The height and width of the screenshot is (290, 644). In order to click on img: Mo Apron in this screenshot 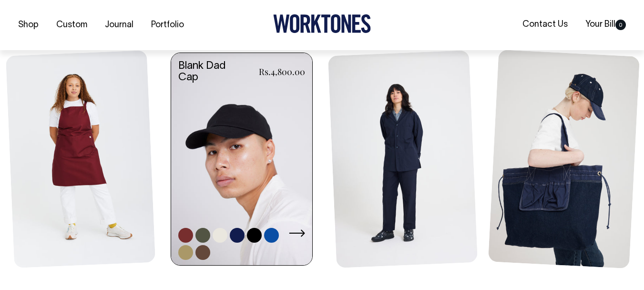, I will do `click(81, 159)`.